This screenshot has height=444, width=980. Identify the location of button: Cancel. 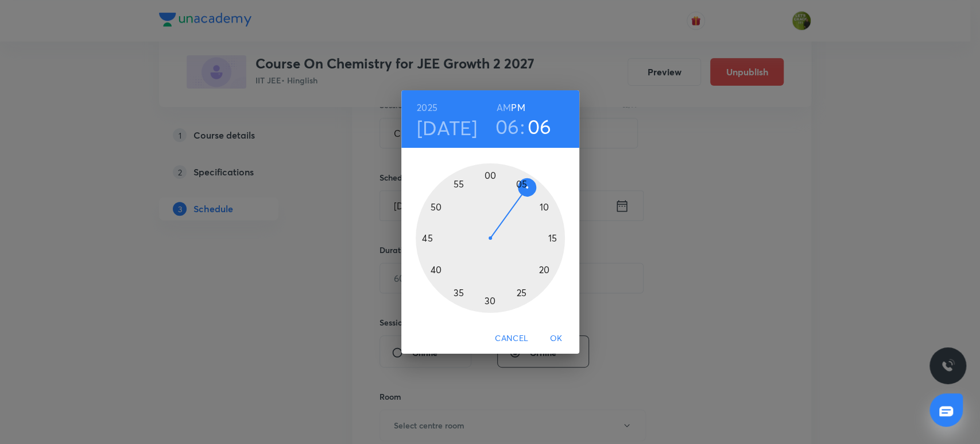
(512, 338).